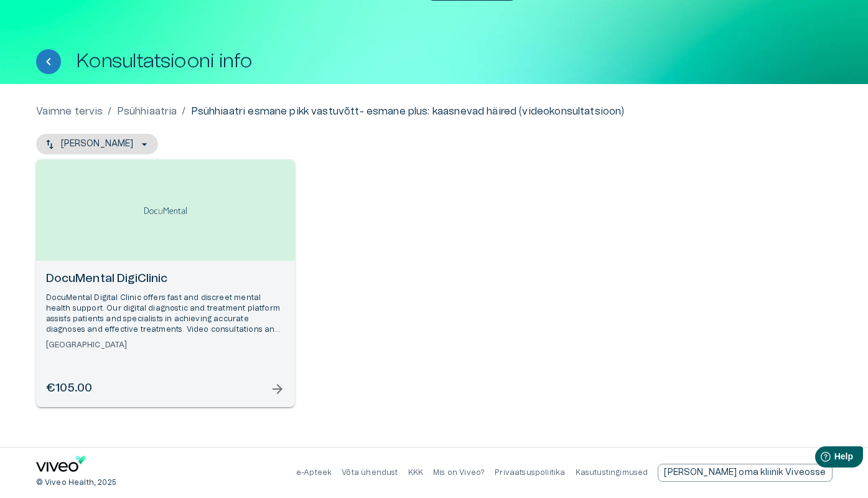 Image resolution: width=868 pixels, height=498 pixels. Describe the element at coordinates (166, 211) in the screenshot. I see `img: DocuMental DigiClinic logo` at that location.